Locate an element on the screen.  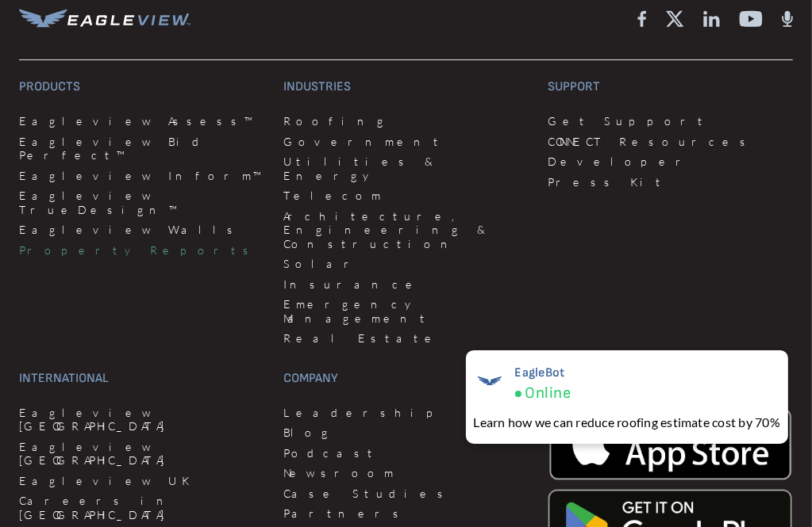
span: EagleBot is located at coordinates (542, 373).